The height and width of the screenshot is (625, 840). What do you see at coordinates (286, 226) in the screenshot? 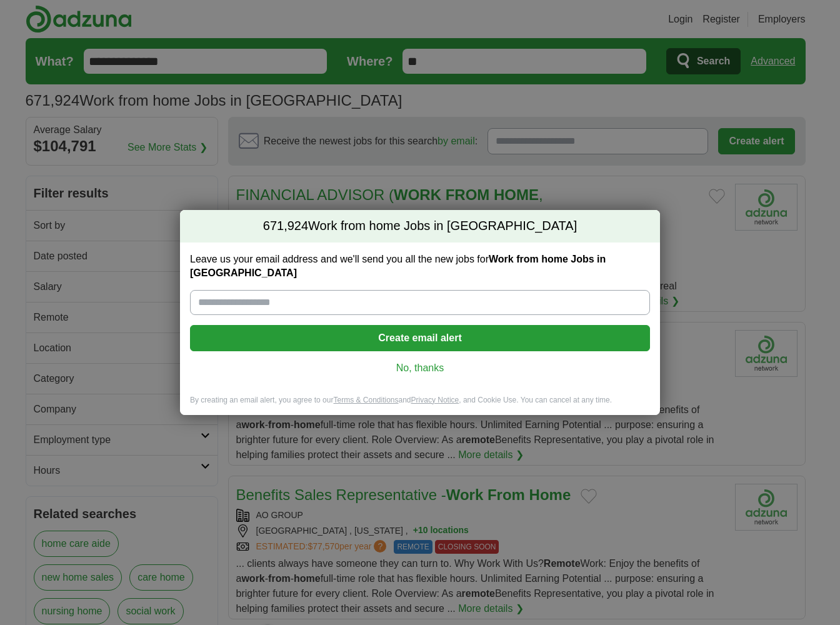
I see `span: 671,924` at bounding box center [286, 226].